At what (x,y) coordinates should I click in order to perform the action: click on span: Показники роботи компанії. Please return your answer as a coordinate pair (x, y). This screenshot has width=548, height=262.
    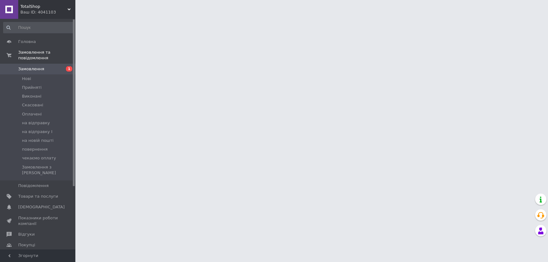
    Looking at the image, I should click on (38, 221).